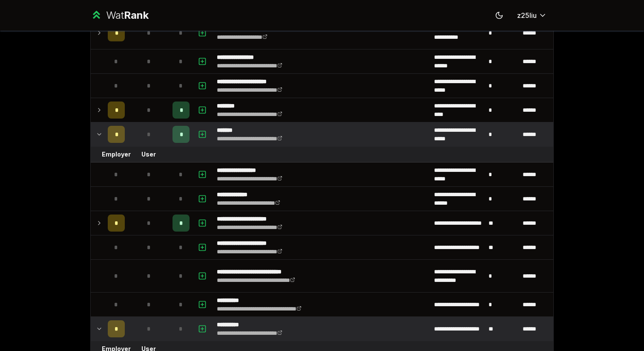  What do you see at coordinates (532, 15) in the screenshot?
I see `button: z25liu` at bounding box center [532, 15].